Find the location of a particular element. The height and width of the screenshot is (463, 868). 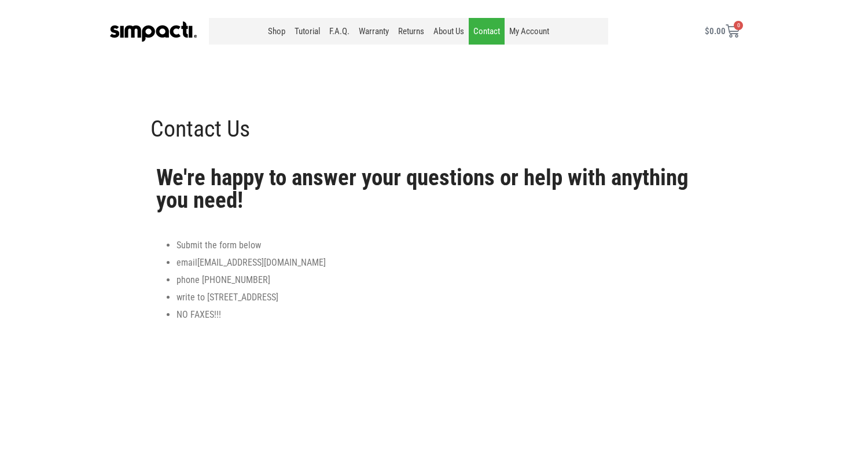

li: Submit the form below is located at coordinates (444, 245).